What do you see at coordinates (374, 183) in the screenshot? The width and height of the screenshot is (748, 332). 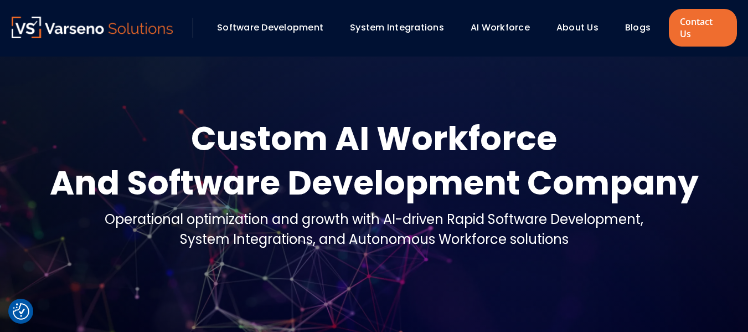 I see `div: And Software Development Company` at bounding box center [374, 183].